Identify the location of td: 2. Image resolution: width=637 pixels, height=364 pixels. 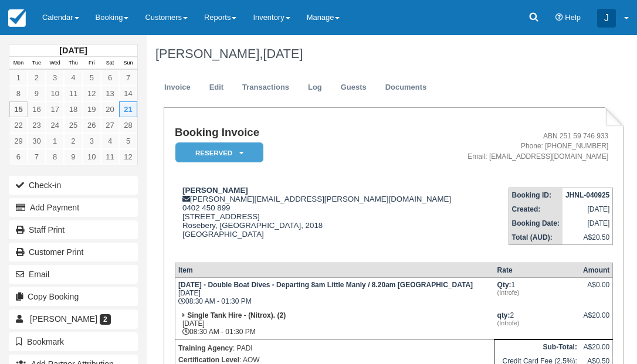
(538, 324).